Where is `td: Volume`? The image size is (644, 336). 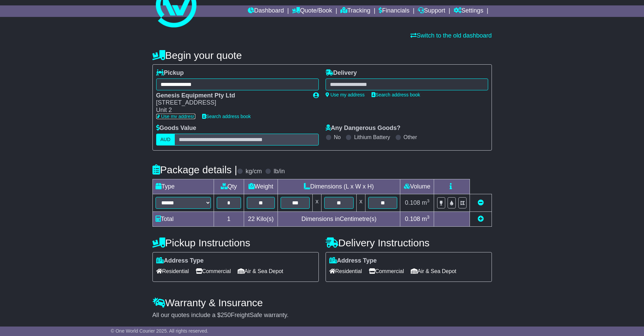 td: Volume is located at coordinates (417, 186).